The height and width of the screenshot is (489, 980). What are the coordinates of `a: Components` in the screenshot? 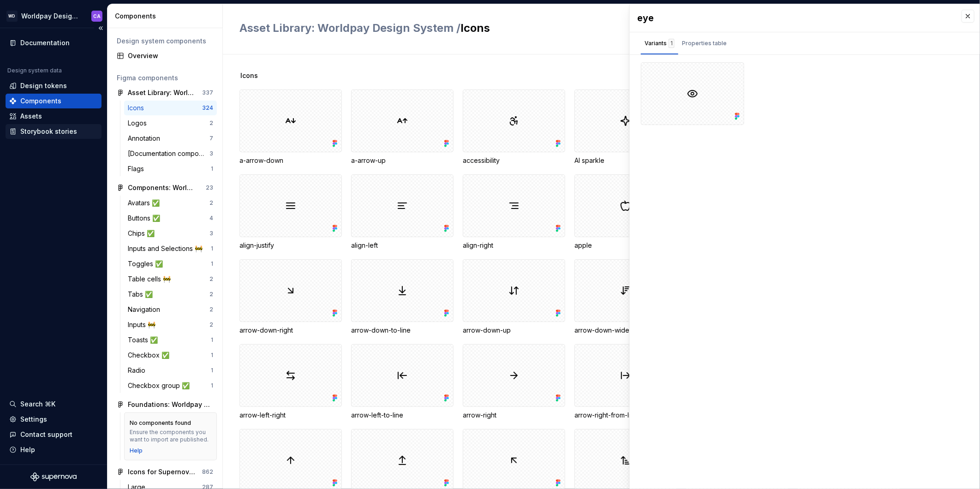 It's located at (53, 101).